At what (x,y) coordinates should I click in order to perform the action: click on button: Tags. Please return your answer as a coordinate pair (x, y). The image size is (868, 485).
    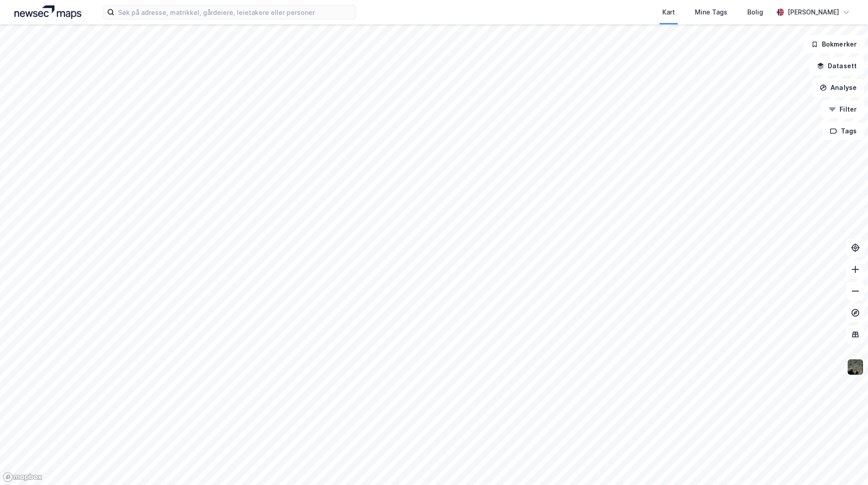
    Looking at the image, I should click on (843, 131).